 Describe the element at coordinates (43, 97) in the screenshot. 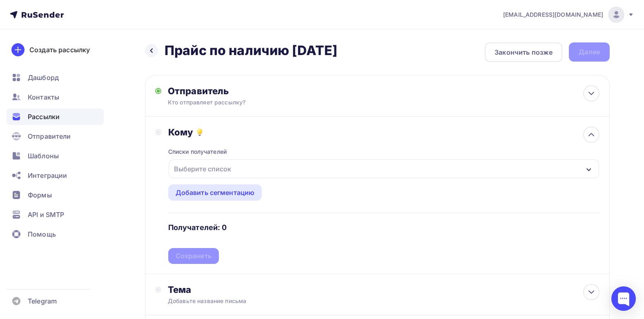

I see `span: Контакты` at that location.